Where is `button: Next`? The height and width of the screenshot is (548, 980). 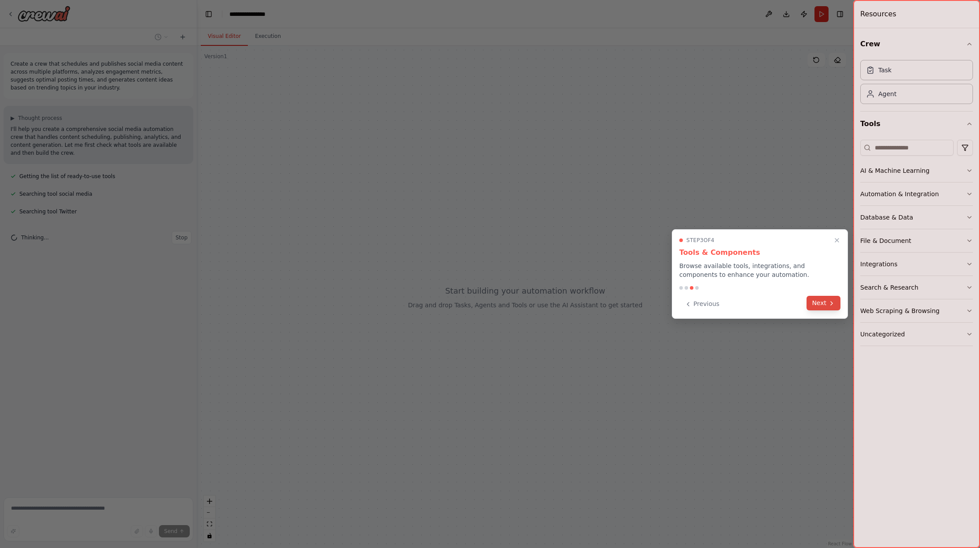
button: Next is located at coordinates (824, 303).